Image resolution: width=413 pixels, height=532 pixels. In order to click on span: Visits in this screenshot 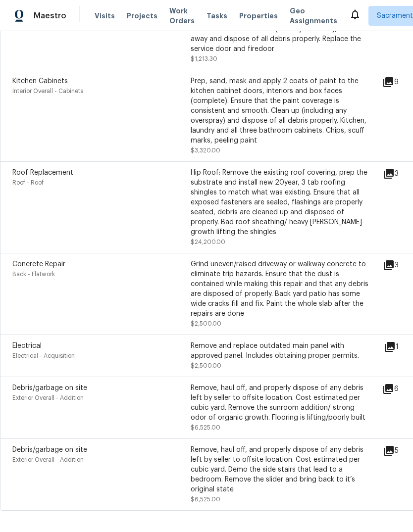, I will do `click(104, 16)`.